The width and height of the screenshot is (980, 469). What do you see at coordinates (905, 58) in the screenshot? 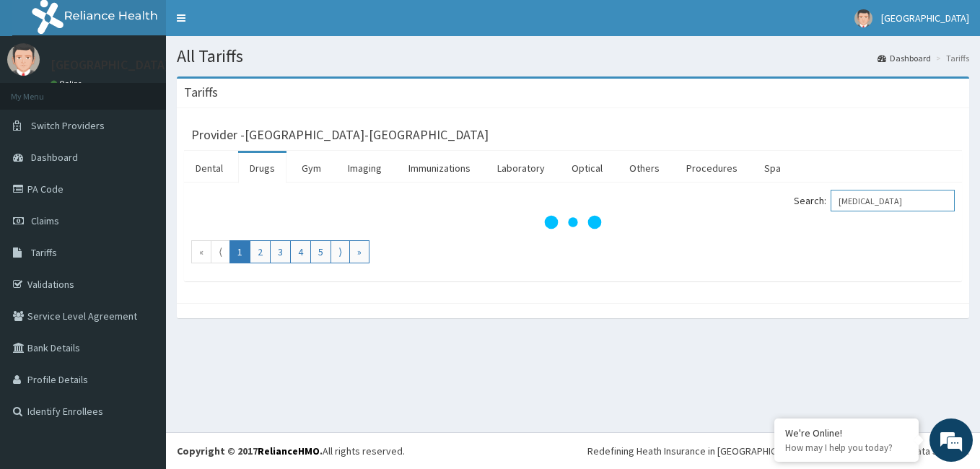
I see `a: Dashboard` at bounding box center [905, 58].